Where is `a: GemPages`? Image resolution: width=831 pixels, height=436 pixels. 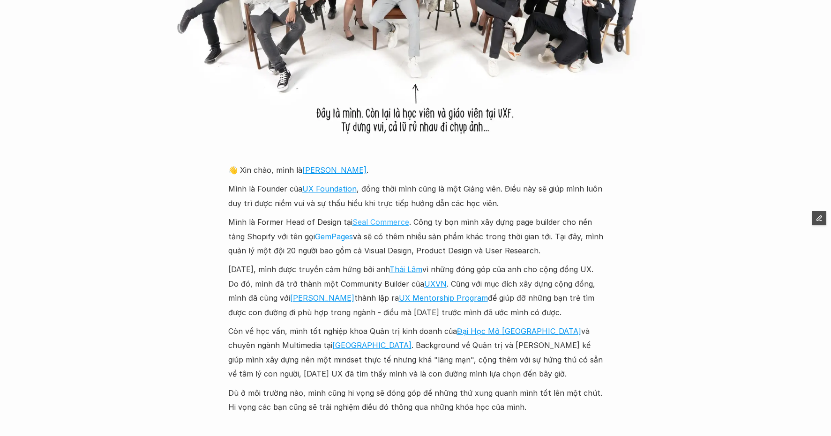 a: GemPages is located at coordinates (334, 237).